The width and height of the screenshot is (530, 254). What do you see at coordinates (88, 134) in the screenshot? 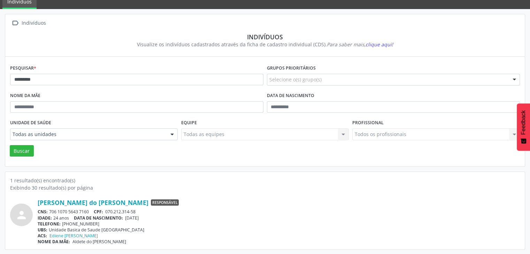
I see `span: Todas as unidades` at bounding box center [88, 134].